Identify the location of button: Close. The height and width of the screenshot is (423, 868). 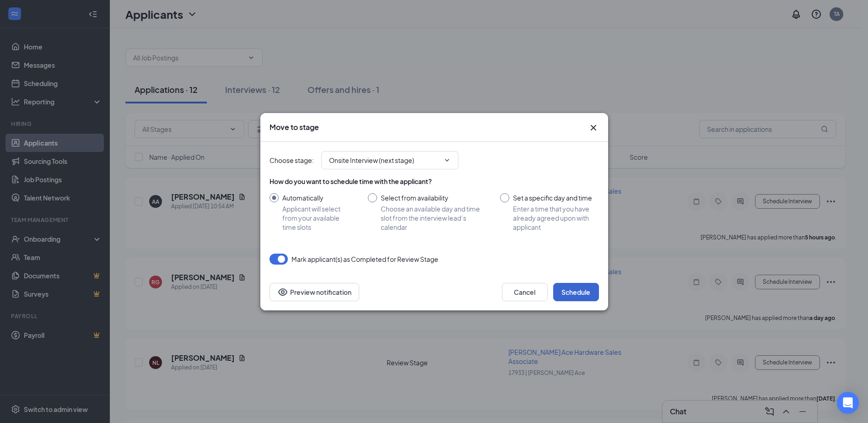
(594, 128).